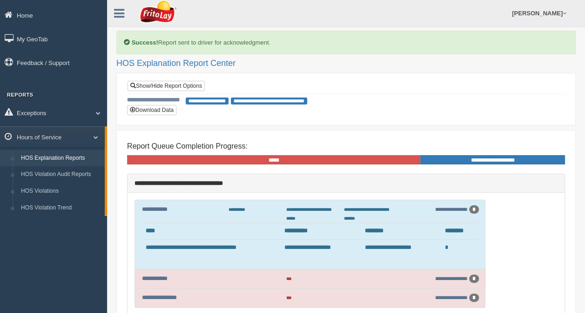 This screenshot has width=585, height=313. I want to click on h2: HOS Explanation Report Center, so click(346, 64).